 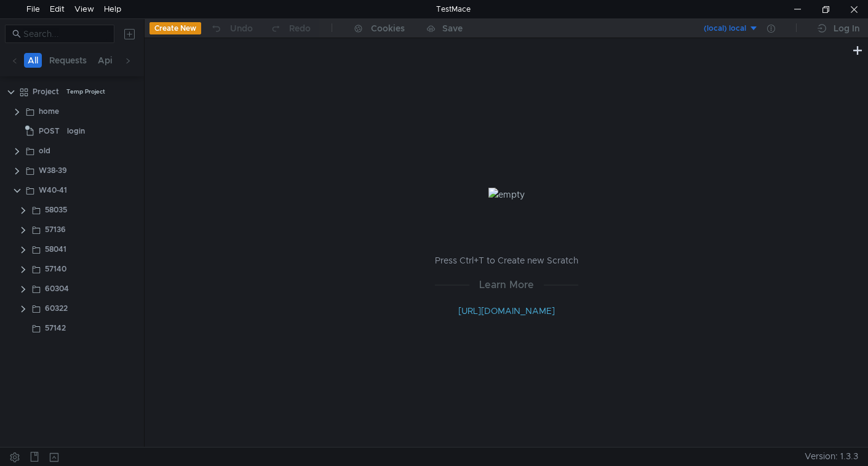 What do you see at coordinates (846, 28) in the screenshot?
I see `div: Log In` at bounding box center [846, 28].